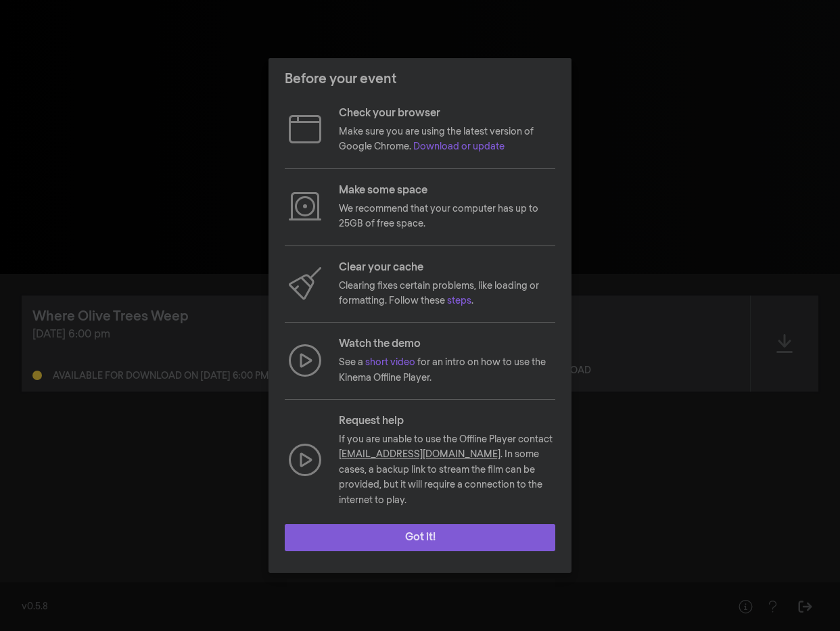 Image resolution: width=840 pixels, height=631 pixels. What do you see at coordinates (447, 470) in the screenshot?
I see `p: If you are unable to use the Offline Player contact . In some cases, a backup link to stream the ...` at bounding box center [447, 470].